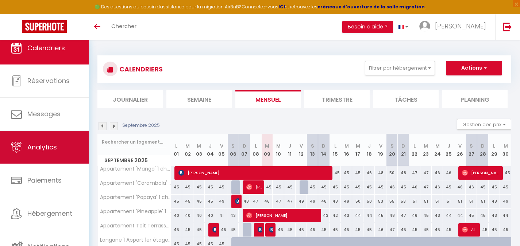 The image size is (520, 246). Describe the element at coordinates (221, 215) in the screenshot. I see `div: 41` at that location.